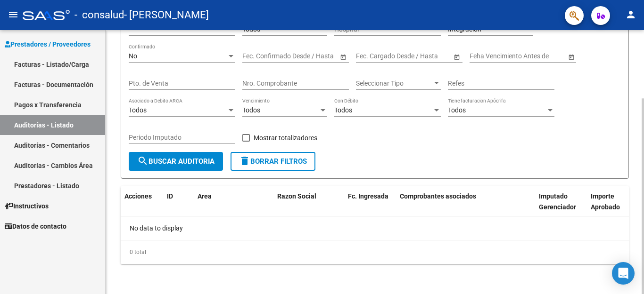 The image size is (644, 294). What do you see at coordinates (623, 273) in the screenshot?
I see `div: Open Intercom Messenger` at bounding box center [623, 273].